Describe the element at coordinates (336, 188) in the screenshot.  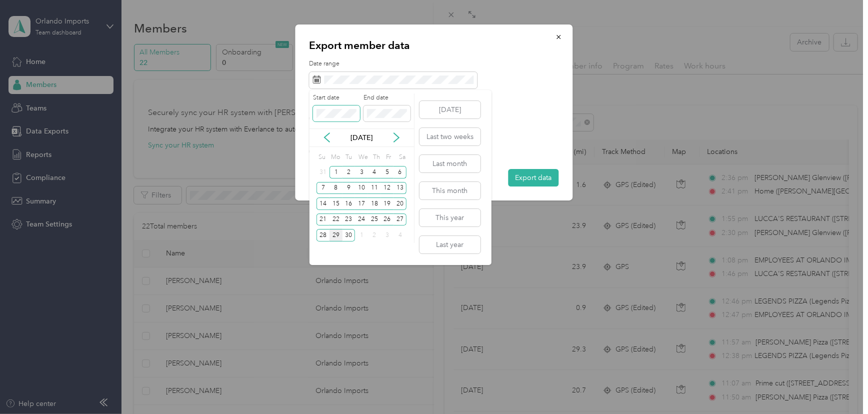
I see `div: 8` at that location.